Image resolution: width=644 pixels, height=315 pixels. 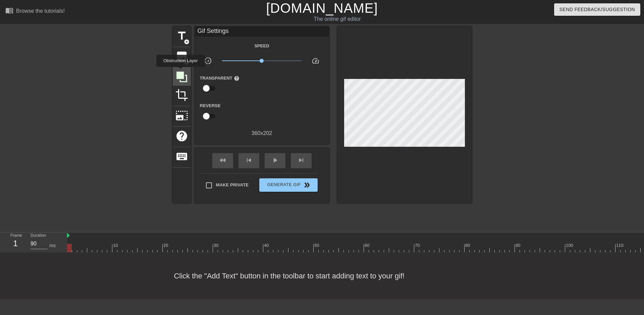 I want to click on div: 80, so click(x=468, y=245).